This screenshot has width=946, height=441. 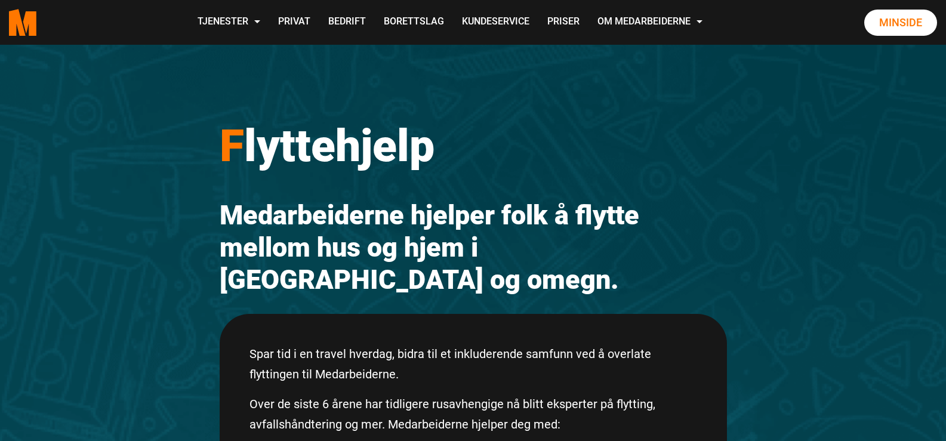 I want to click on a: Tjenester, so click(x=229, y=22).